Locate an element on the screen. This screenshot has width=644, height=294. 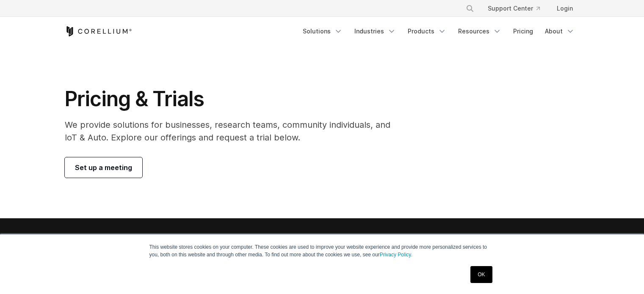
p: This website stores cookies on your computer. These cookies are used to improve your website expe... is located at coordinates (322, 251).